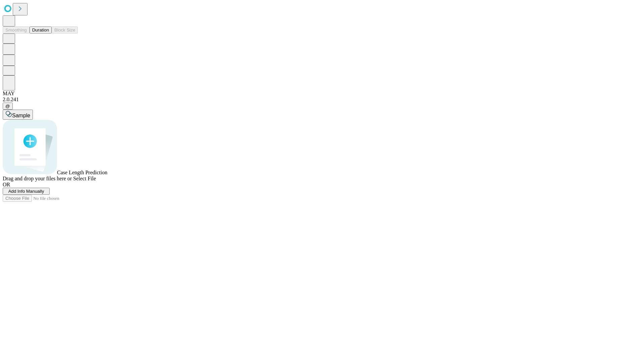 This screenshot has height=362, width=644. I want to click on span: Sample, so click(21, 115).